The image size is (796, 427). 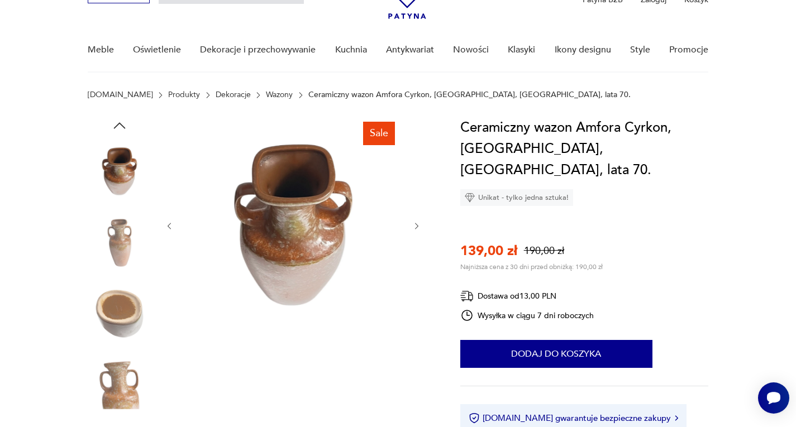 What do you see at coordinates (517, 198) in the screenshot?
I see `div: Unikat - tylko jedna sztuka!` at bounding box center [517, 198].